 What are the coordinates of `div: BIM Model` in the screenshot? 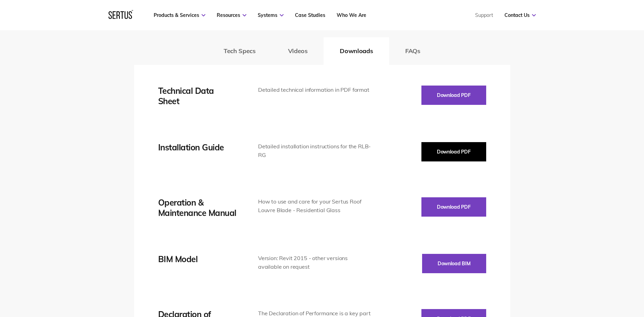 It's located at (198, 259).